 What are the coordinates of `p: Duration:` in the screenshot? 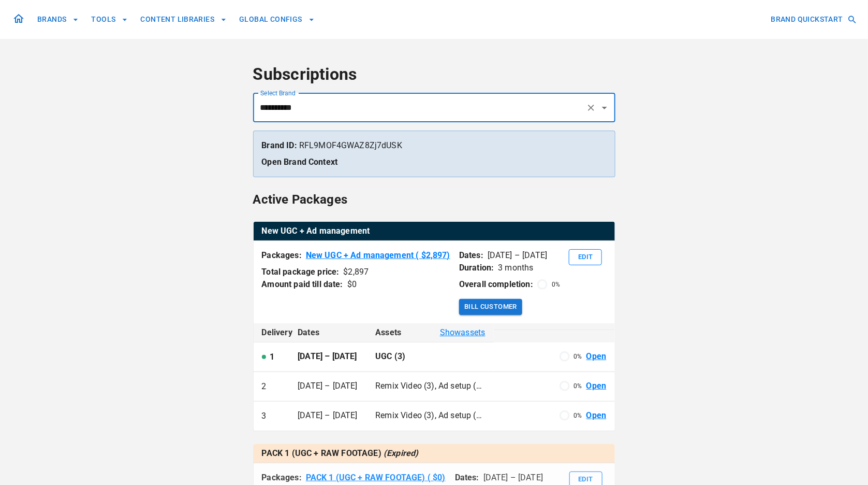 It's located at (476, 267).